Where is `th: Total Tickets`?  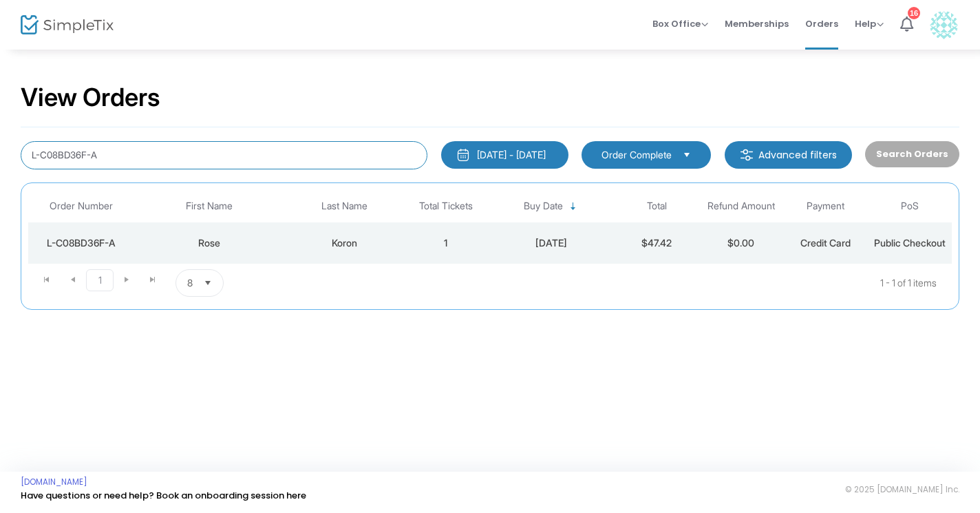 th: Total Tickets is located at coordinates (445, 206).